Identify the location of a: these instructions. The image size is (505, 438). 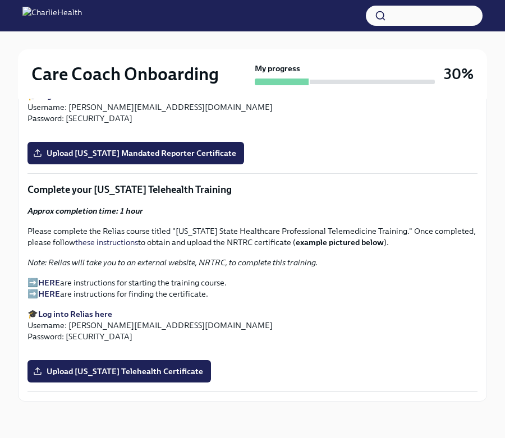
(107, 242).